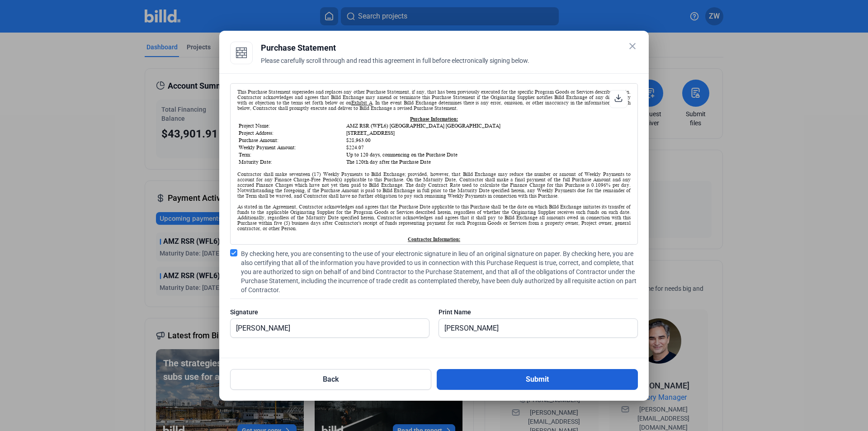 The height and width of the screenshot is (431, 868). I want to click on div: Print Name, so click(538, 312).